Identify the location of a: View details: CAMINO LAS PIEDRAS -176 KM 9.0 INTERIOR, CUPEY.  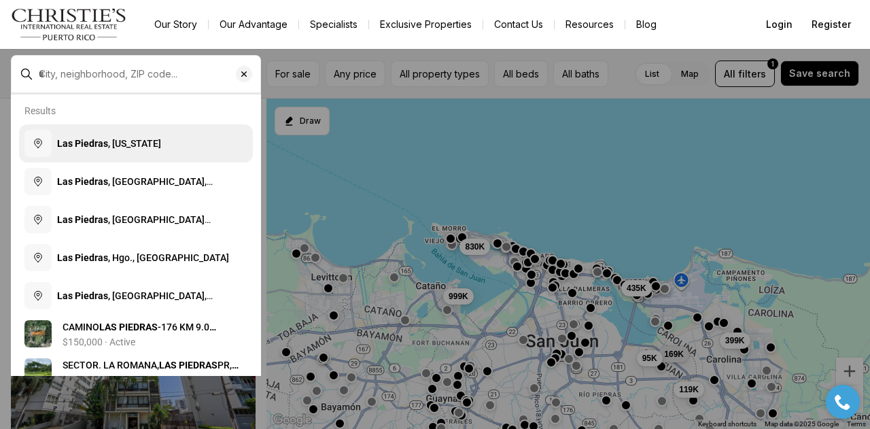
(136, 334).